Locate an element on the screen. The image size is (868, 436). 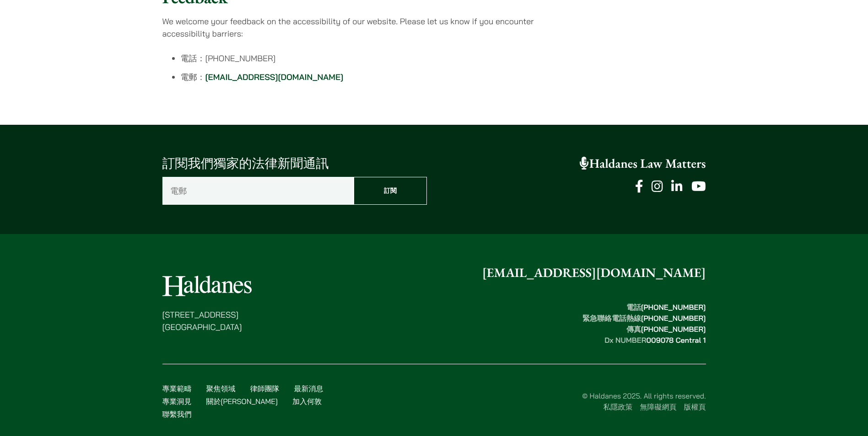
a: 專業洞見 is located at coordinates (177, 401).